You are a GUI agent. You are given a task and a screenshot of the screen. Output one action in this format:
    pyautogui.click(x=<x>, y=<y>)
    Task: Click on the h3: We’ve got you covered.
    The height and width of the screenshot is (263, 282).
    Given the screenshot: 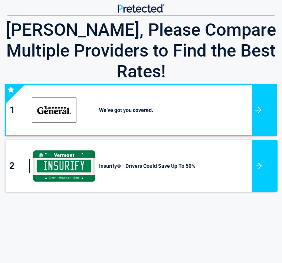 What is the action you would take?
    pyautogui.click(x=174, y=110)
    